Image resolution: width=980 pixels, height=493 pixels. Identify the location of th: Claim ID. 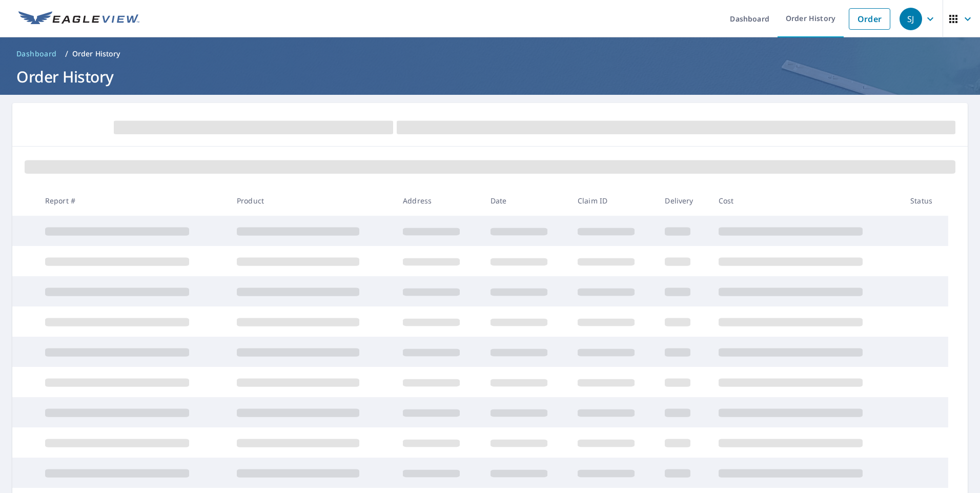
(613, 200).